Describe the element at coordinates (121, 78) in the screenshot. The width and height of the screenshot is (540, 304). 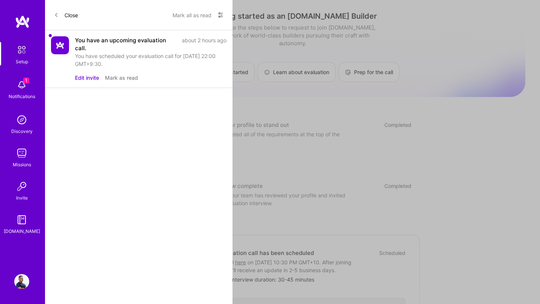
I see `button: Mark as read` at that location.